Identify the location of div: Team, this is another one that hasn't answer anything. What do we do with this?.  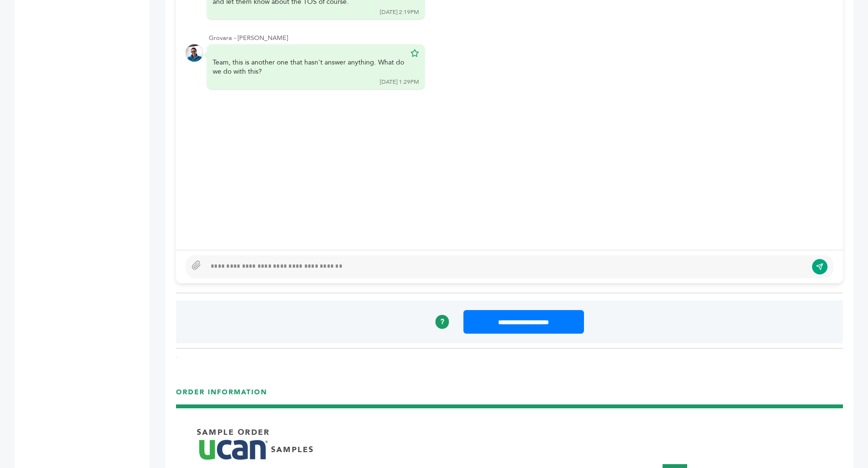
(309, 67).